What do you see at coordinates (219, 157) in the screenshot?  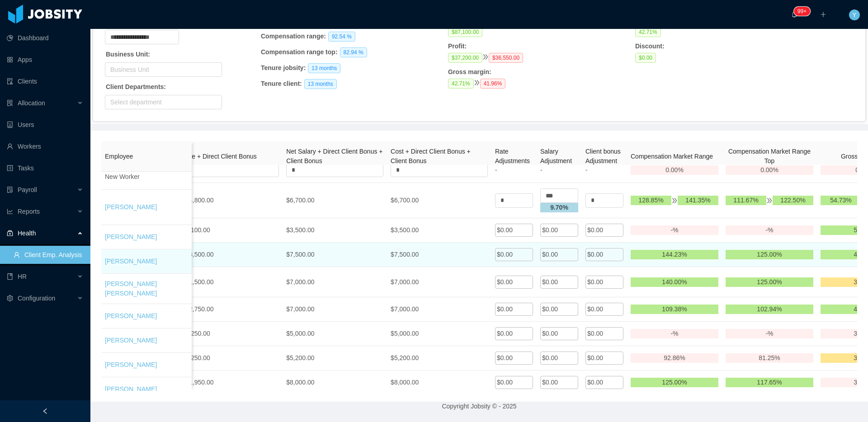 I see `span: Rate + Direct Client Bonus` at bounding box center [219, 157].